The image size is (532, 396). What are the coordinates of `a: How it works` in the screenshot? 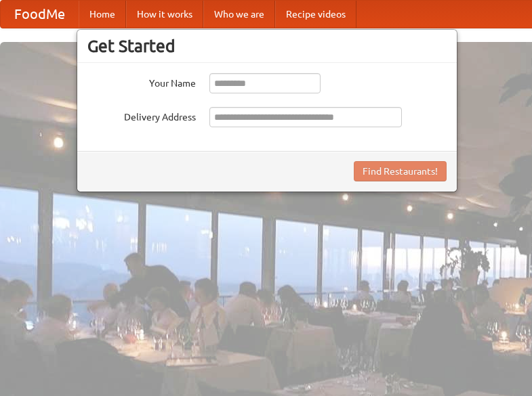 It's located at (164, 14).